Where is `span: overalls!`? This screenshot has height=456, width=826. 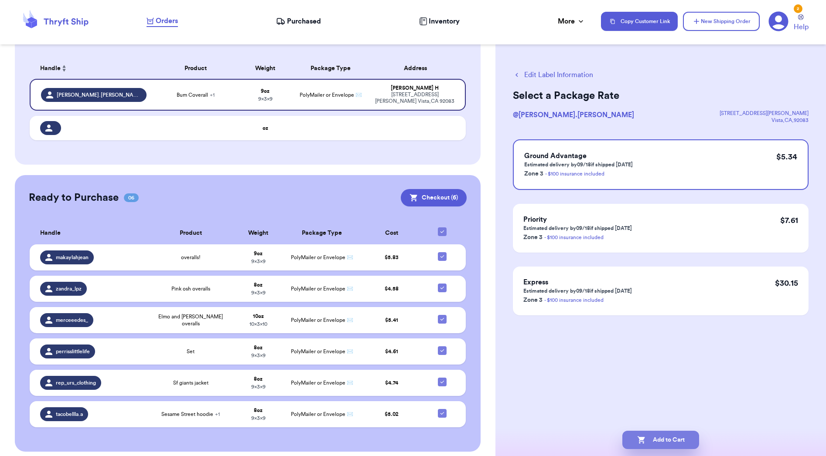 span: overalls! is located at coordinates (191, 258).